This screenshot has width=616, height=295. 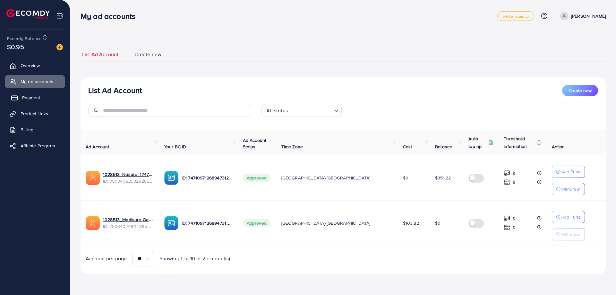 I want to click on div: <span class='underline'>1028513_Madisure Gold_1747023284113</span></br>7503407461143953415, so click(x=128, y=223).